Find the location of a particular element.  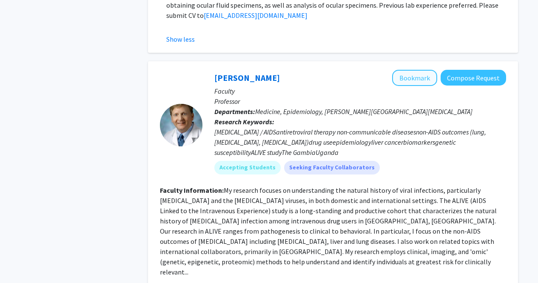

button: Compose Request to Gregory Kirk is located at coordinates (474, 77).